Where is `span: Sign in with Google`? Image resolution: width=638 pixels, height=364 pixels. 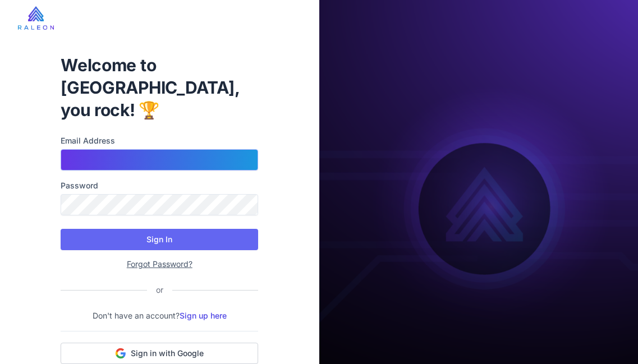 span: Sign in with Google is located at coordinates (167, 353).